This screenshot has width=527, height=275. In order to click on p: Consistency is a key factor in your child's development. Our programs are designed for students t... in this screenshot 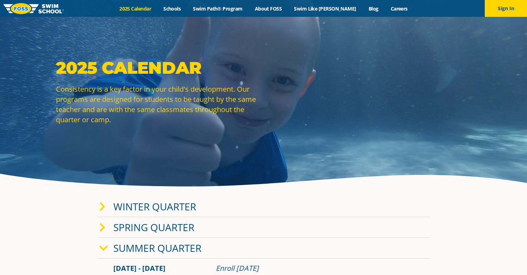, I will do `click(158, 104)`.